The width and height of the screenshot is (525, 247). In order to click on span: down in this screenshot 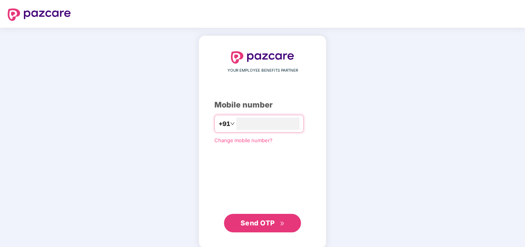, I will do `click(232, 123)`.